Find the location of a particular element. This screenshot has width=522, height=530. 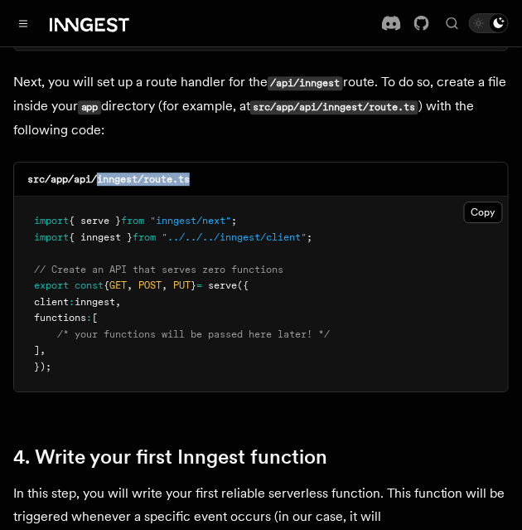

a: 4. Write your first Inngest function is located at coordinates (170, 457).